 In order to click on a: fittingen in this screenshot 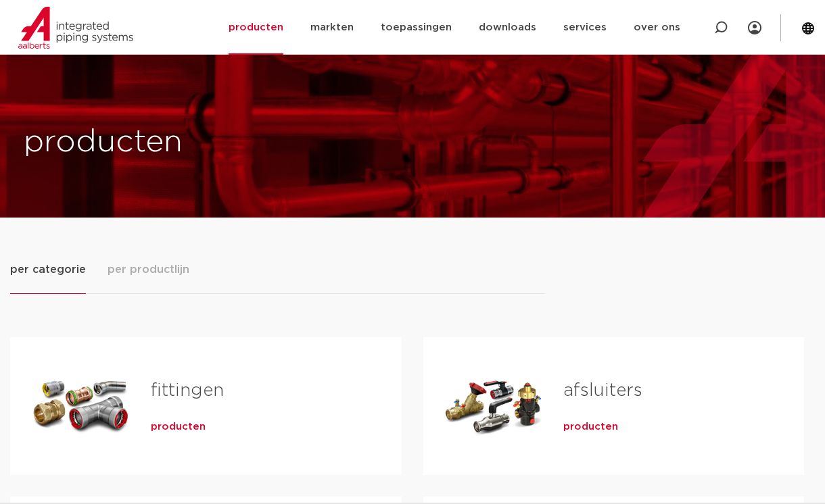, I will do `click(188, 390)`.